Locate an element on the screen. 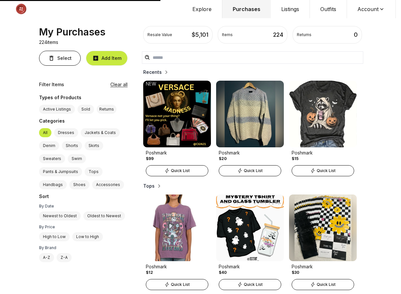 The width and height of the screenshot is (401, 294). div: 224 is located at coordinates (278, 35).